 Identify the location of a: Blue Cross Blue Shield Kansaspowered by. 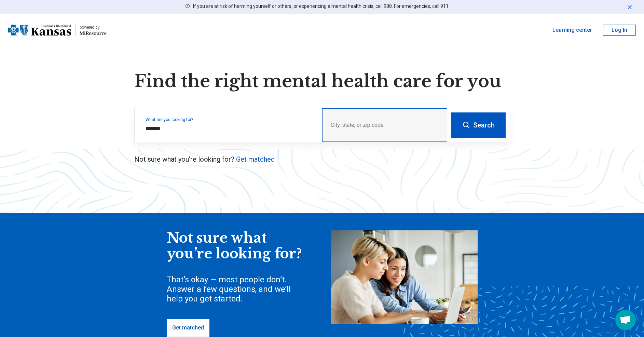
(57, 30).